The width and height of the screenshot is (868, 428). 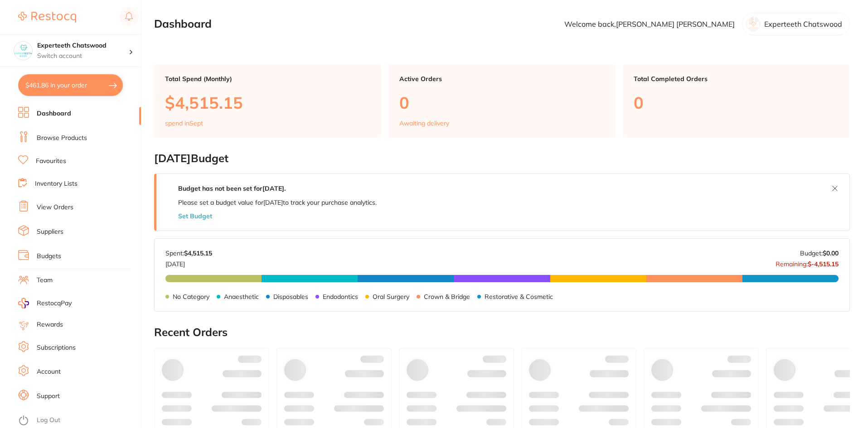 What do you see at coordinates (819, 253) in the screenshot?
I see `p: Budget:` at bounding box center [819, 253].